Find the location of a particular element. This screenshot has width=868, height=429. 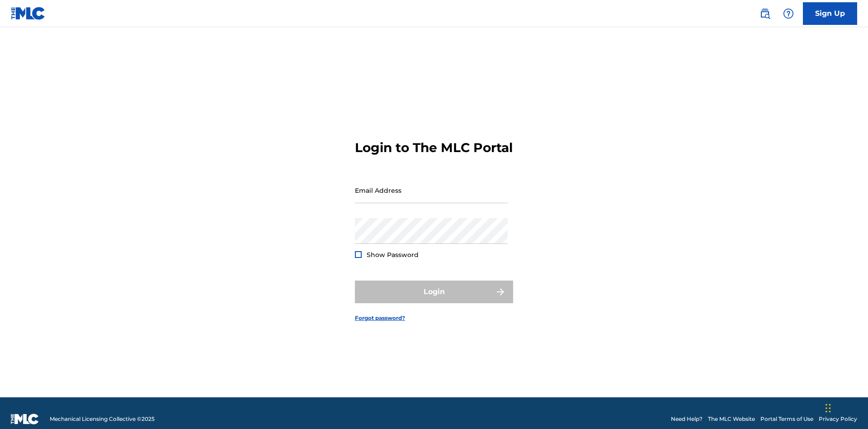

img: logo is located at coordinates (25, 419).